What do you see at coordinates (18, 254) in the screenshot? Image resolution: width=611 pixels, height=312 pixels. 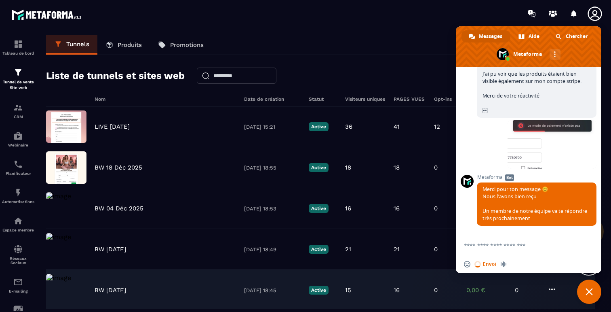 I see `a: social-networksocial-networkRéseaux Sociaux` at bounding box center [18, 254].